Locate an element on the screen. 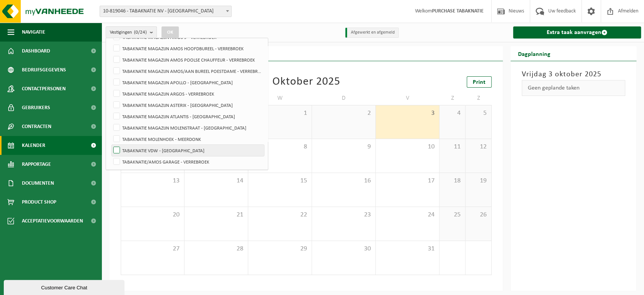  span: Navigatie is located at coordinates (33, 32).